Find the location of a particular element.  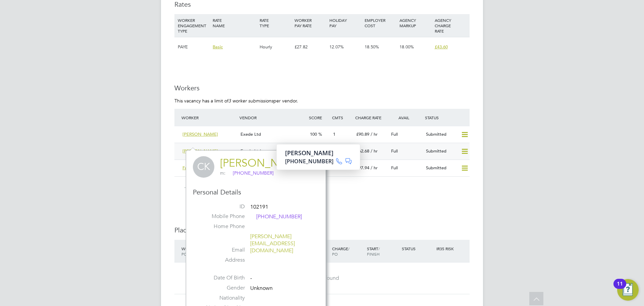

span: / PO is located at coordinates (341, 251).